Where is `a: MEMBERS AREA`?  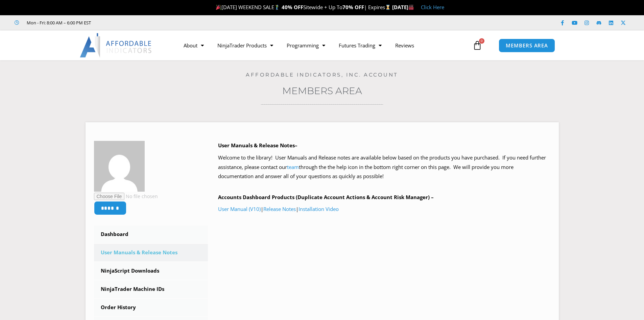
a: MEMBERS AREA is located at coordinates (526, 45).